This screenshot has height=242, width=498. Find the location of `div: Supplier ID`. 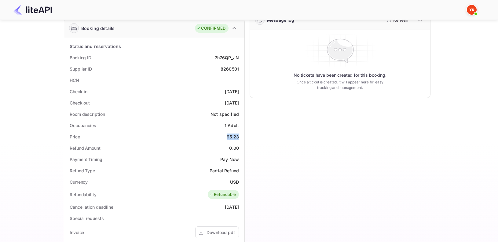

div: Supplier ID is located at coordinates (81, 69).